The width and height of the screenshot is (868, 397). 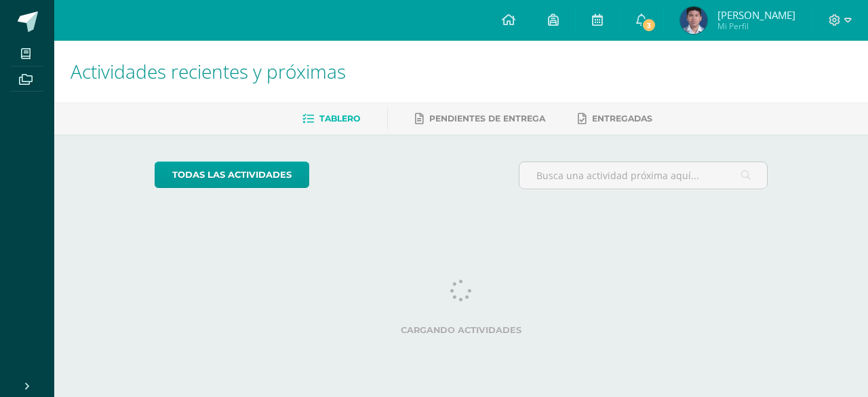 What do you see at coordinates (649, 25) in the screenshot?
I see `span: 3` at bounding box center [649, 25].